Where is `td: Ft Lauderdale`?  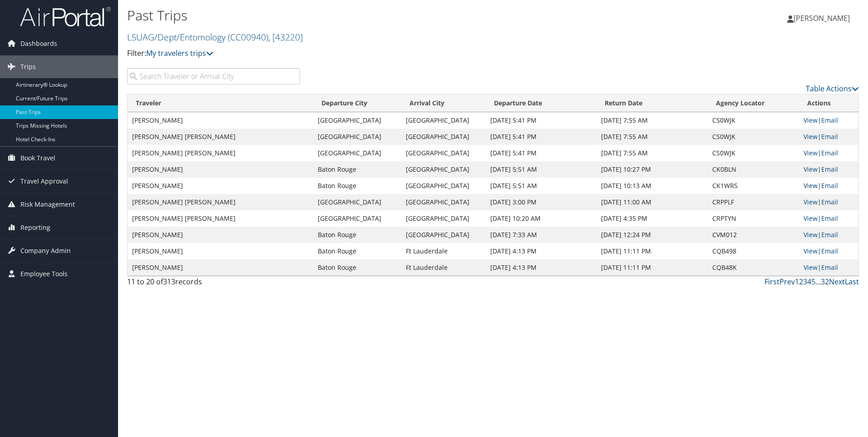 td: Ft Lauderdale is located at coordinates (443, 267).